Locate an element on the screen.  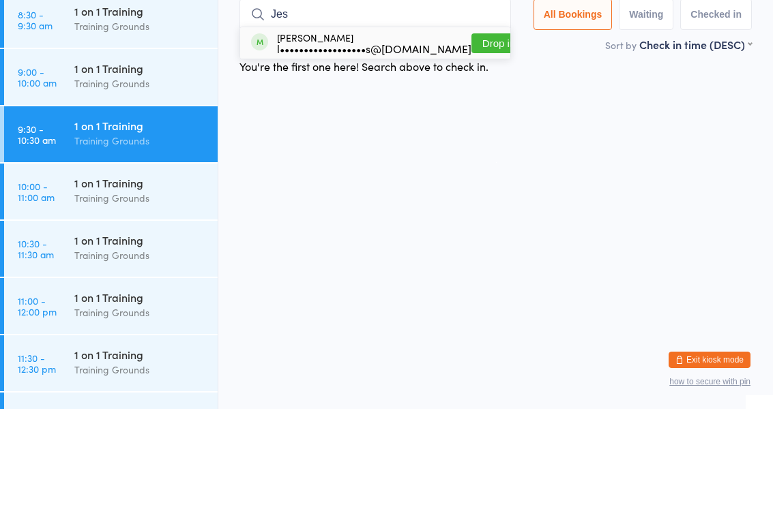
time: 8:30 - 9:30 am is located at coordinates (35, 118).